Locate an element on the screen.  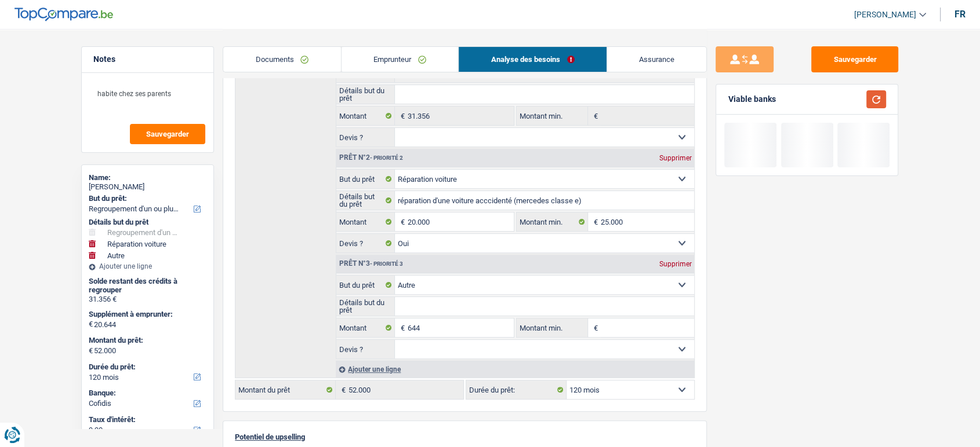
a: Emprunteur is located at coordinates (400, 59).